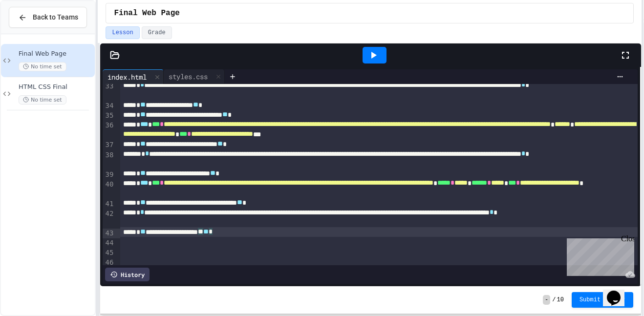 The height and width of the screenshot is (316, 644). Describe the element at coordinates (56, 87) in the screenshot. I see `span: HTML CSS Final` at that location.